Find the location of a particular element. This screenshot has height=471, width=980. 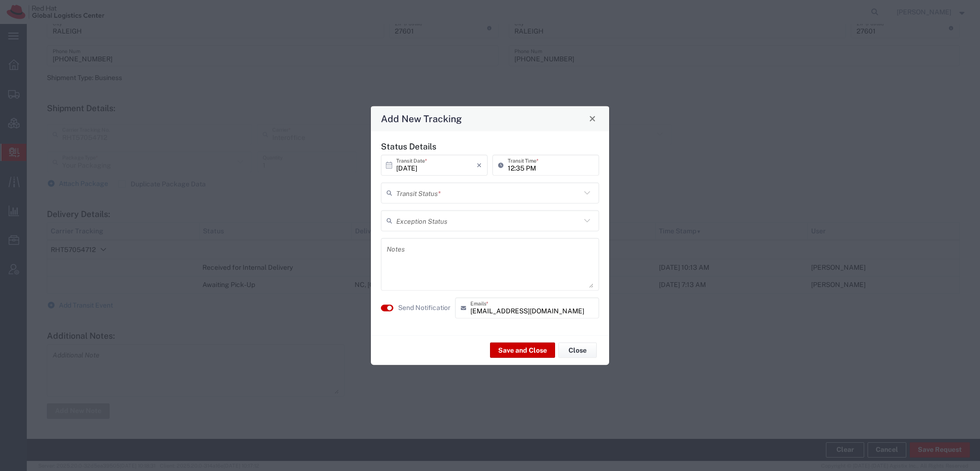

h5: Status Details is located at coordinates (490, 145).